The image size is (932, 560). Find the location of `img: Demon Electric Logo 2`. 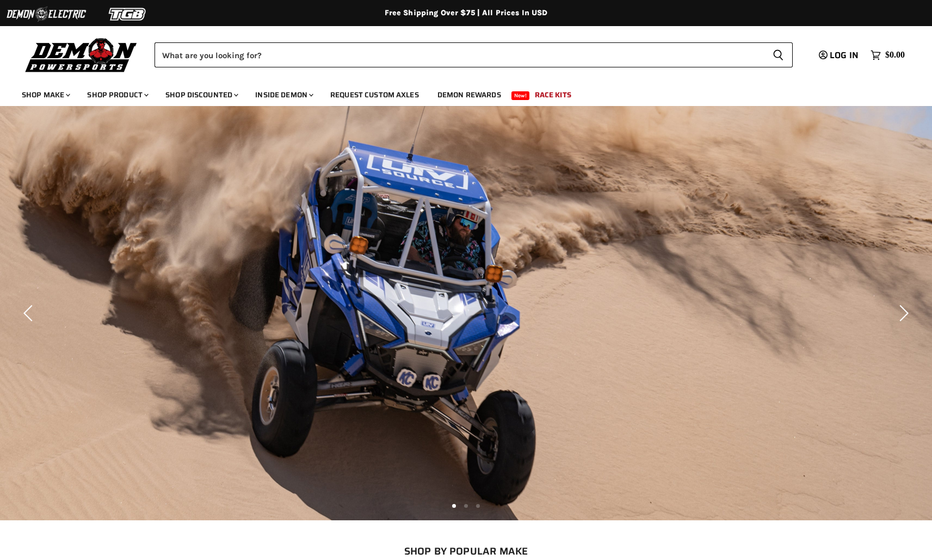

img: Demon Electric Logo 2 is located at coordinates (46, 15).